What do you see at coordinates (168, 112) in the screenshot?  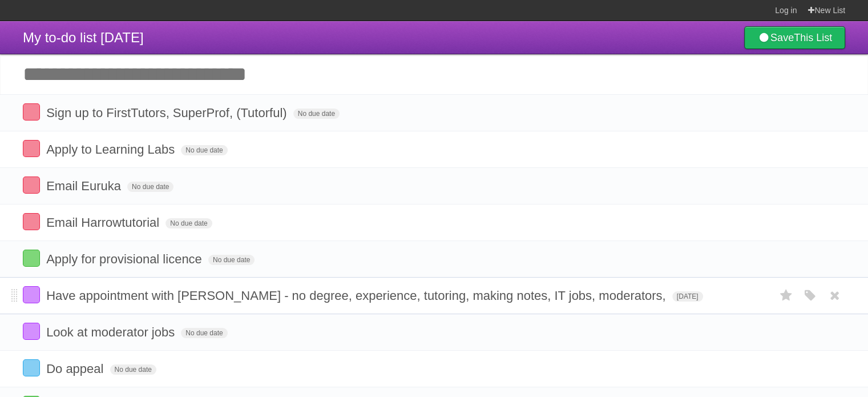 I see `span: Sign up to FirstTutors, SuperProf, (Tutorful)` at bounding box center [168, 112].